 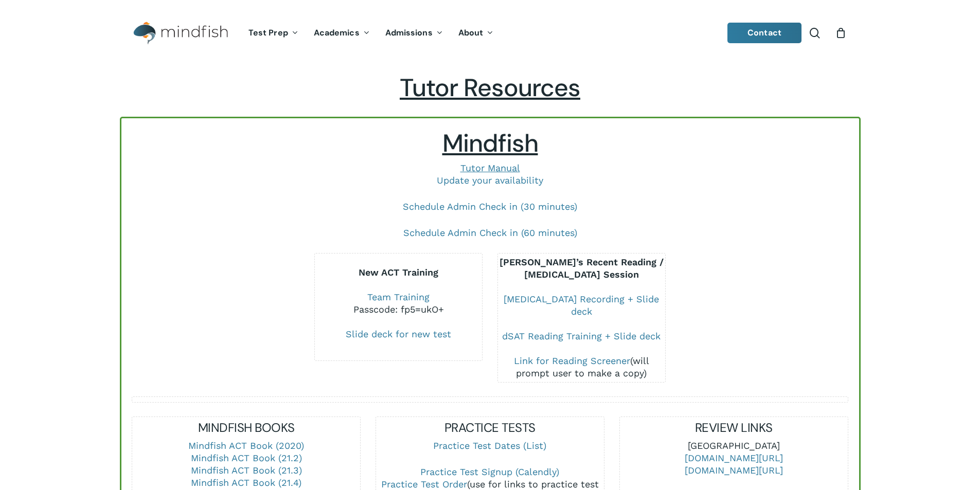 What do you see at coordinates (490, 33) in the screenshot?
I see `header: Main Menu` at bounding box center [490, 33].